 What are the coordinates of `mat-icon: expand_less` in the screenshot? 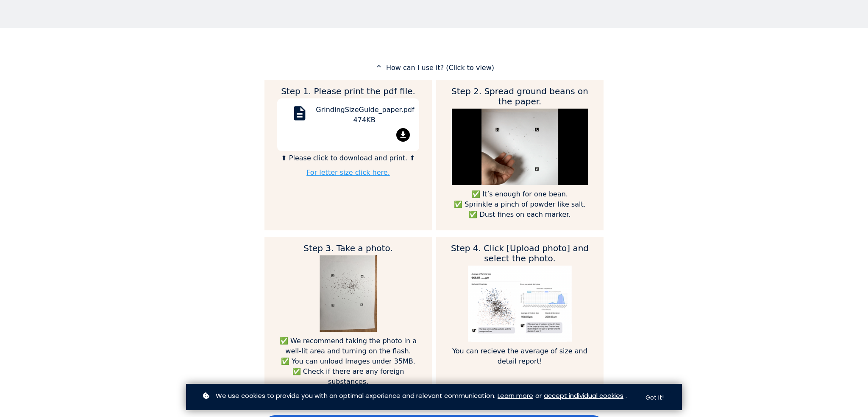 It's located at (379, 66).